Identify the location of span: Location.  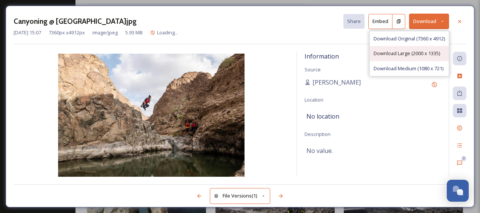
(314, 100).